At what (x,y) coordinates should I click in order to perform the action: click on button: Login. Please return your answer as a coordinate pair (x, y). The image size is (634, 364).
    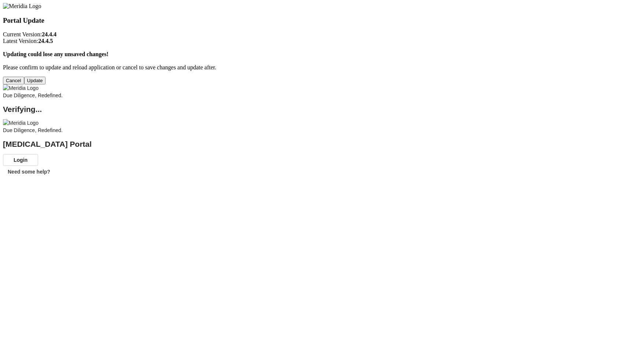
    Looking at the image, I should click on (21, 160).